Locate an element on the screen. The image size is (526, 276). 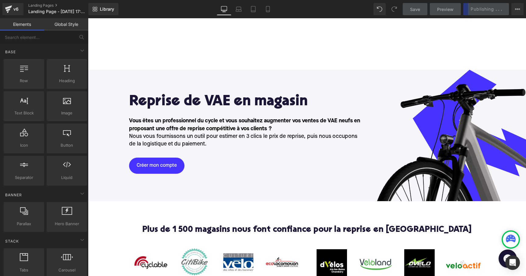
a: Landing Pages is located at coordinates (63, 5).